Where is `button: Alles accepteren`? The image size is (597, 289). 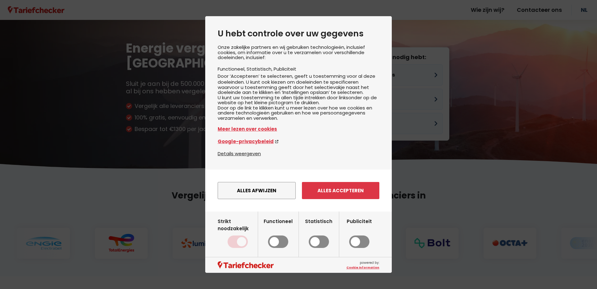 button: Alles accepteren is located at coordinates (340, 190).